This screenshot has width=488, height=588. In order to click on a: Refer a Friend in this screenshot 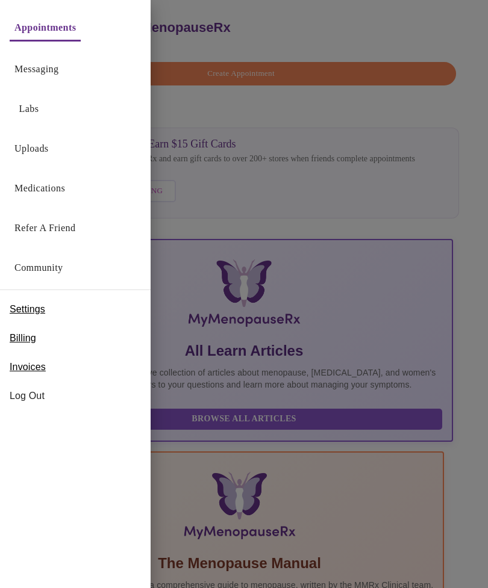, I will do `click(45, 228)`.